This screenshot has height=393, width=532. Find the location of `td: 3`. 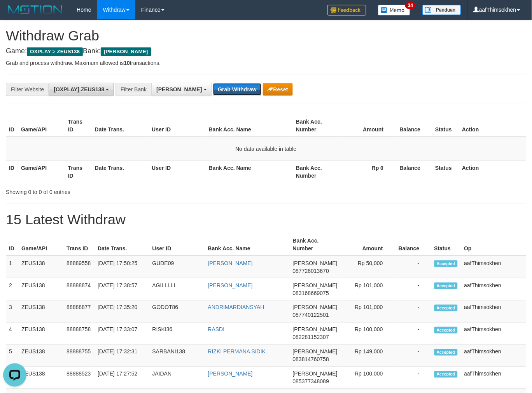

td: 3 is located at coordinates (12, 311).